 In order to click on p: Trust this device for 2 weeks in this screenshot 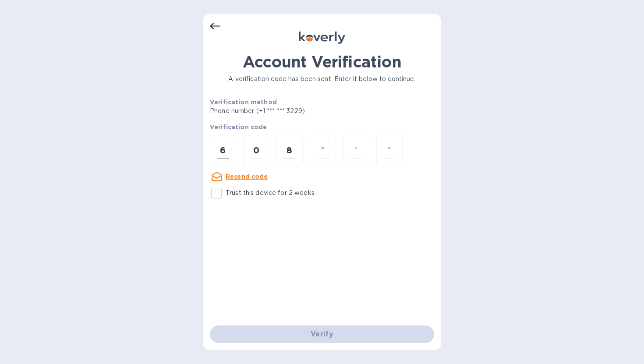, I will do `click(270, 192)`.